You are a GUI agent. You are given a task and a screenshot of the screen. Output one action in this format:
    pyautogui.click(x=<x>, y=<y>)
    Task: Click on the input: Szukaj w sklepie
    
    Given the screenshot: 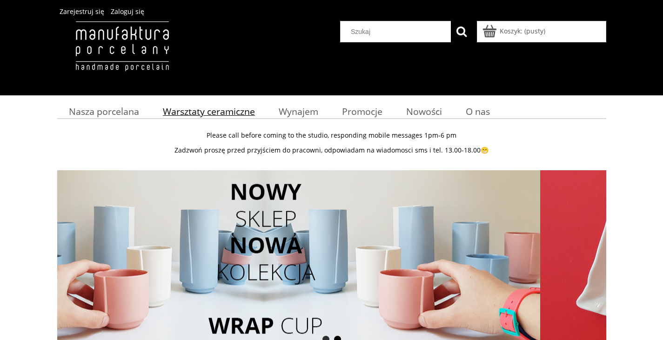 What is the action you would take?
    pyautogui.click(x=397, y=32)
    